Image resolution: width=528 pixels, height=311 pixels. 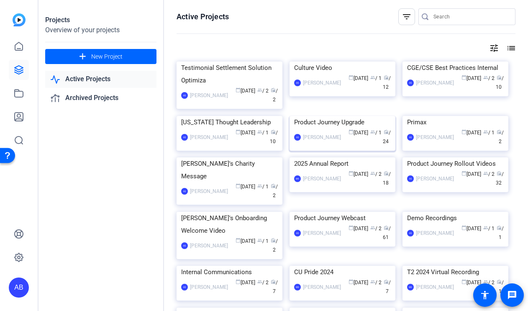 What do you see at coordinates (202, 17) in the screenshot?
I see `h1: Active Projects` at bounding box center [202, 17].